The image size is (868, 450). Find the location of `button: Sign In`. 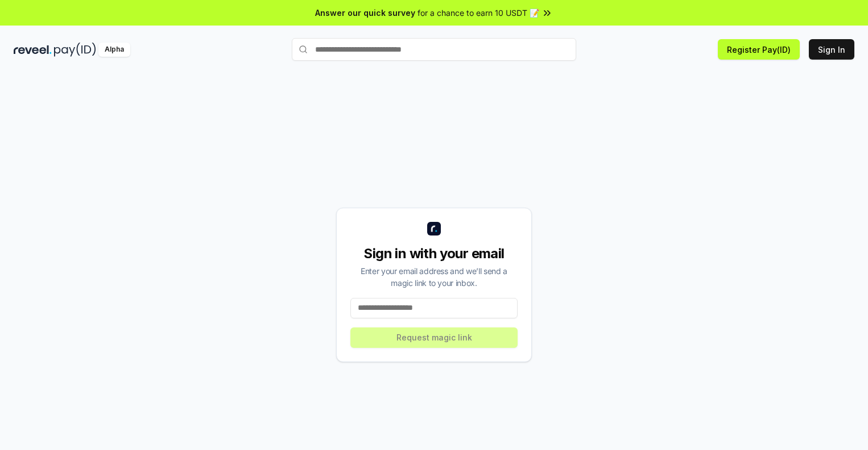

button: Sign In is located at coordinates (831, 50).